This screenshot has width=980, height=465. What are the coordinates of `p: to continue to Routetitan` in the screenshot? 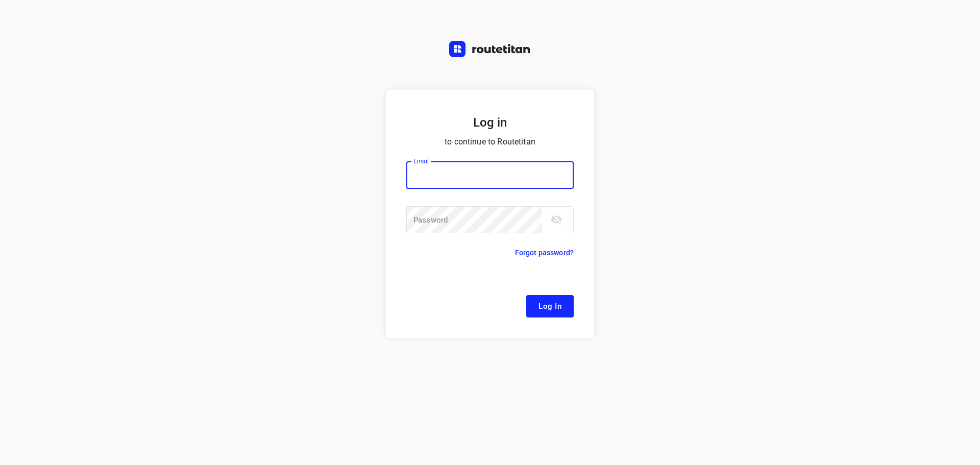 It's located at (490, 142).